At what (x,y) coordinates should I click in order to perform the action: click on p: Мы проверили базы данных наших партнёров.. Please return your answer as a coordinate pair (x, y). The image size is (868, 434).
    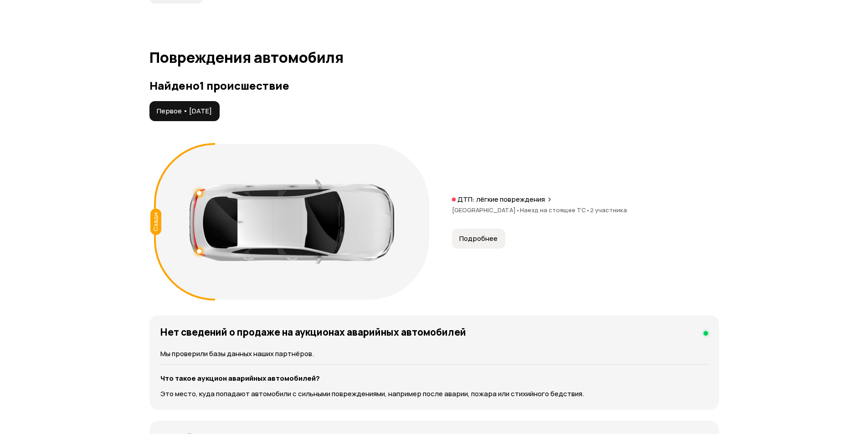
    Looking at the image, I should click on (434, 354).